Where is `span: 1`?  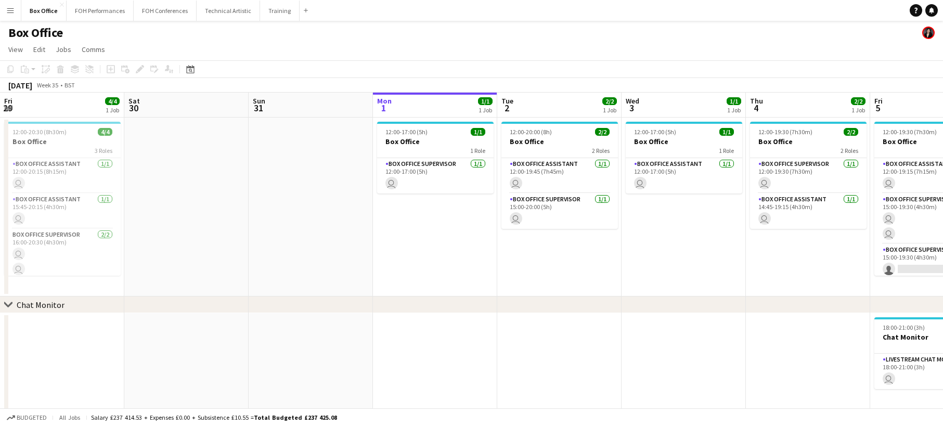
span: 1 is located at coordinates (384, 108).